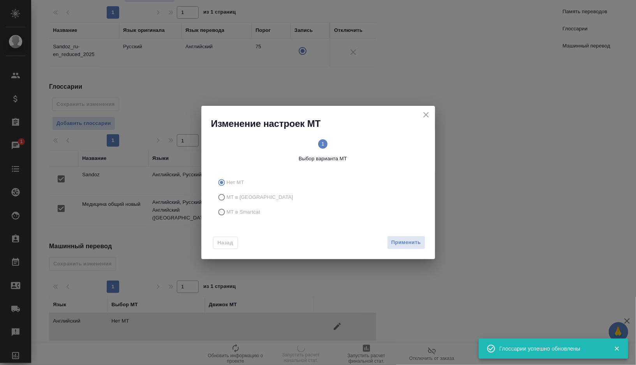 The height and width of the screenshot is (365, 636). I want to click on button: close, so click(426, 115).